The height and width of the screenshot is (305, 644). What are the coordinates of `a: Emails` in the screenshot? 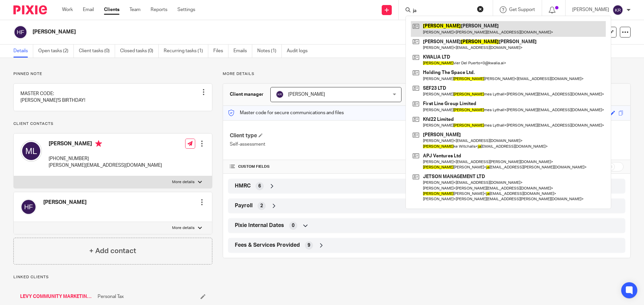 It's located at (243, 51).